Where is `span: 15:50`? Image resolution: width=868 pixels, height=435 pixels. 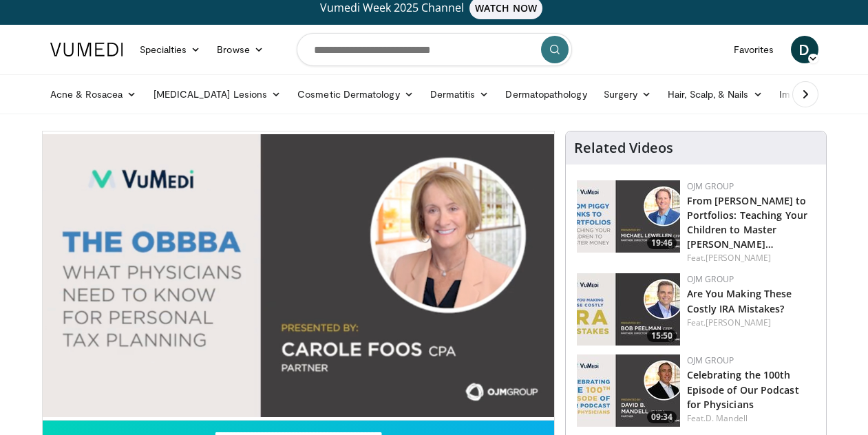
span: 15:50 is located at coordinates (662, 335).